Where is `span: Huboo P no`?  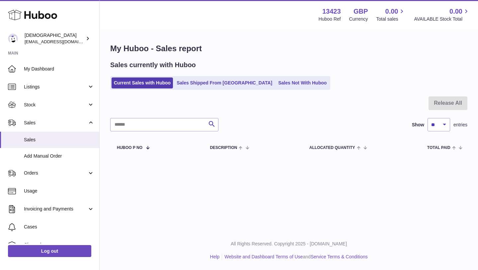 span: Huboo P no is located at coordinates (130, 147).